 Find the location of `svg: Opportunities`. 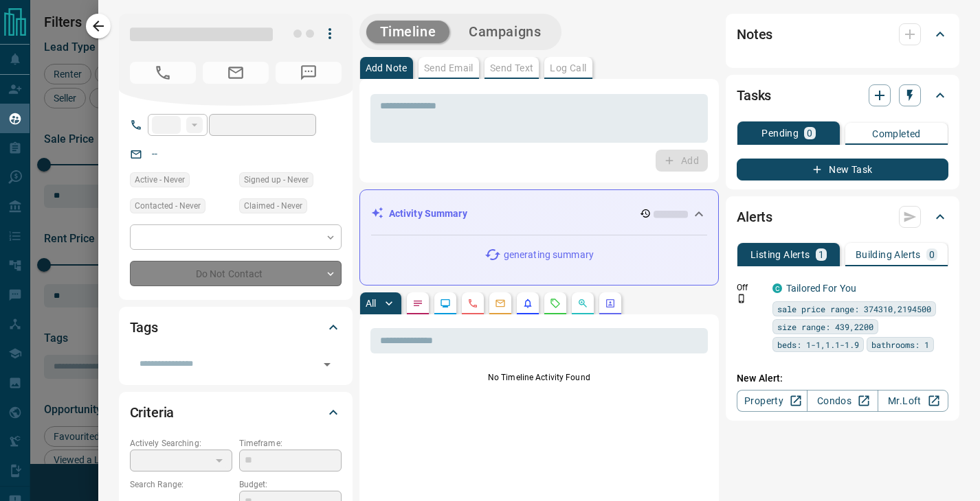

svg: Opportunities is located at coordinates (582, 304).